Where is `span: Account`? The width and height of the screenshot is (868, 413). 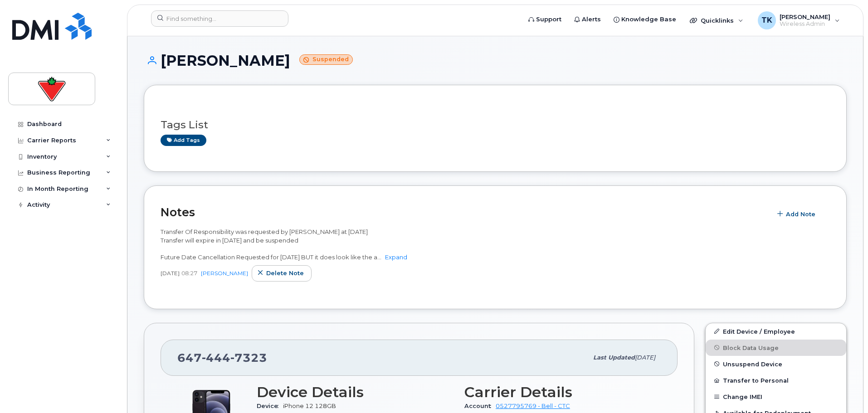 span: Account is located at coordinates (480, 405).